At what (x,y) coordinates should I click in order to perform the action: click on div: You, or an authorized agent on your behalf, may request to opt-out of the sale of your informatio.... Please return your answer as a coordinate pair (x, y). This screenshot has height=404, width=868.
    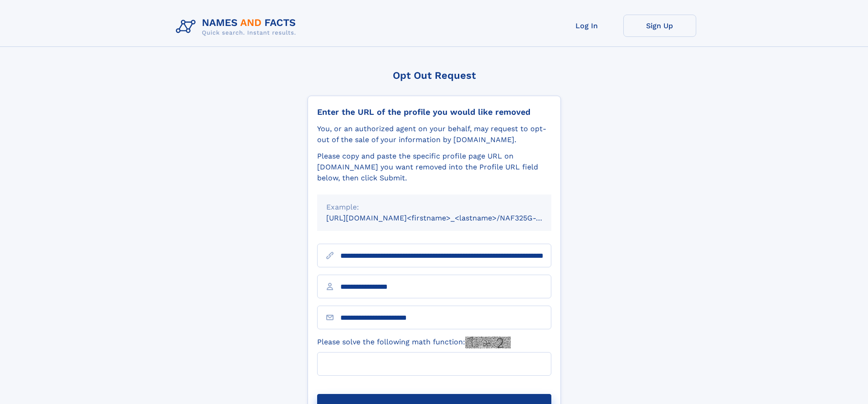
    Looking at the image, I should click on (434, 135).